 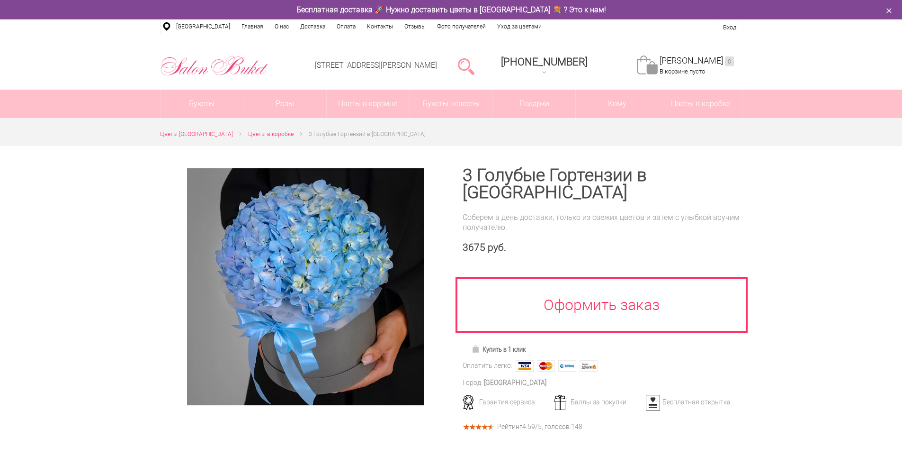 What do you see at coordinates (602, 305) in the screenshot?
I see `a: Оформить заказ` at bounding box center [602, 305].